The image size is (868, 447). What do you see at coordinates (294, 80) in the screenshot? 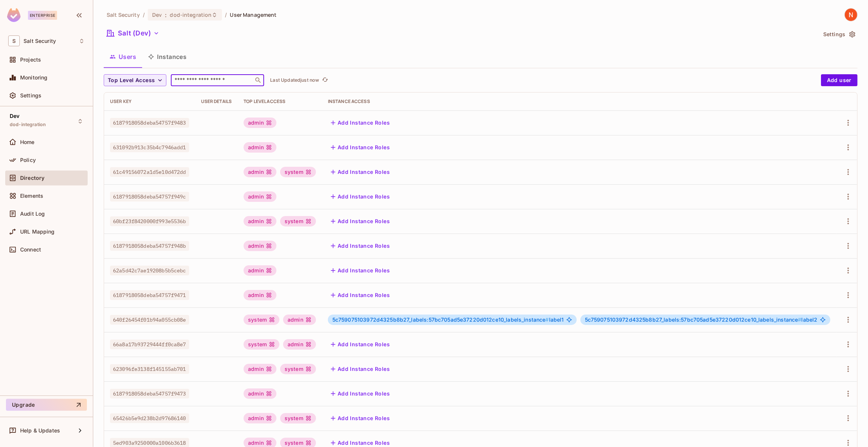
I see `p: Last Updated just now` at bounding box center [294, 80].